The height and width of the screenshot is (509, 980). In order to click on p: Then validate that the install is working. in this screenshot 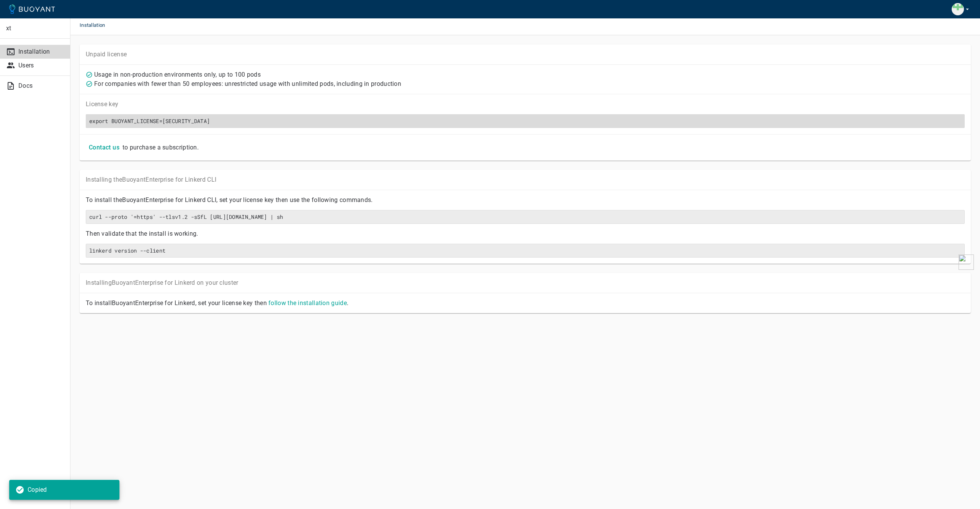, I will do `click(525, 234)`.